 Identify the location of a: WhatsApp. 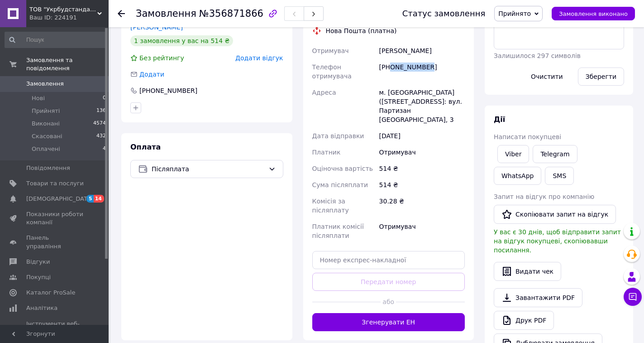
(517, 175).